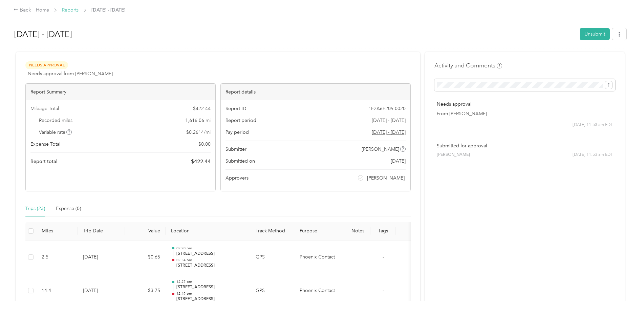 This screenshot has width=644, height=313. Describe the element at coordinates (211, 249) in the screenshot. I see `p: 02:20 pm` at that location.